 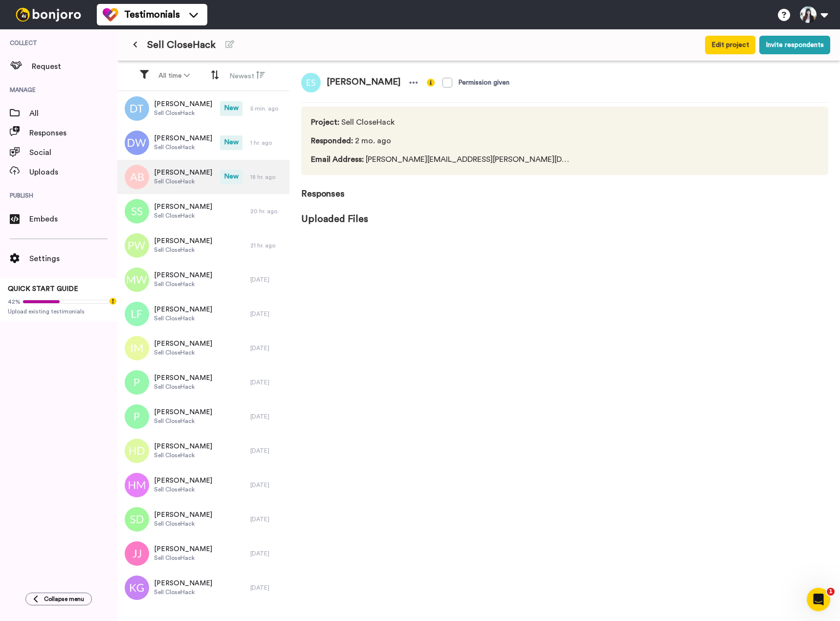 What do you see at coordinates (831, 592) in the screenshot?
I see `span: 1` at bounding box center [831, 592].